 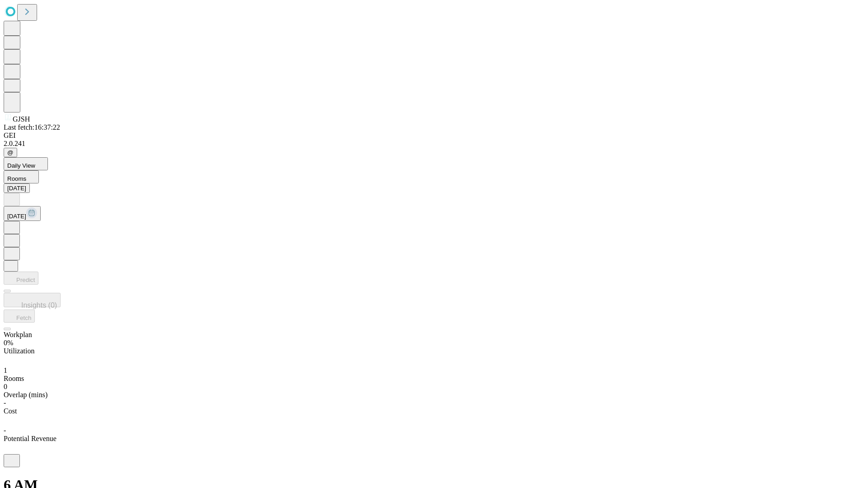 I want to click on span: 0, so click(x=6, y=386).